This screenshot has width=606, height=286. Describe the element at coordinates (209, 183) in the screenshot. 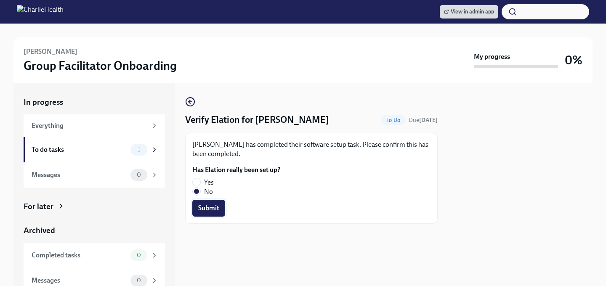

I see `span: Yes` at that location.